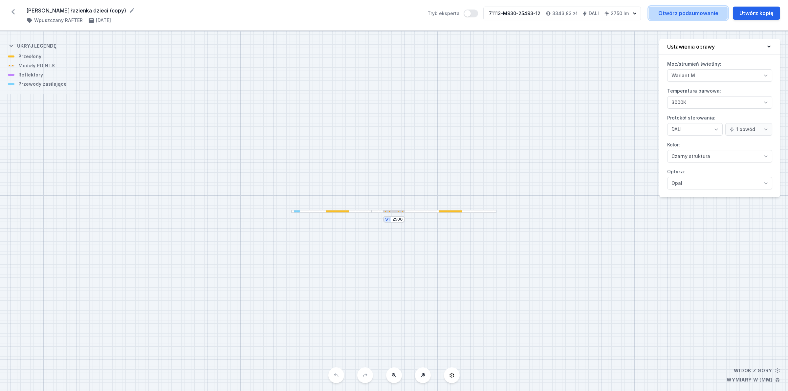 The image size is (788, 391). What do you see at coordinates (720, 124) in the screenshot?
I see `label: Protokół sterowania:` at bounding box center [720, 124].